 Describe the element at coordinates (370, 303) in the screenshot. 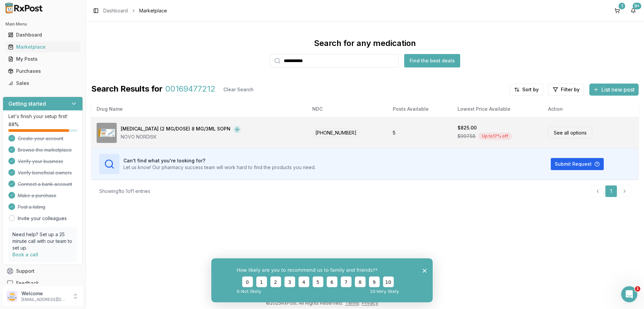

I see `a: Privacy` at that location.